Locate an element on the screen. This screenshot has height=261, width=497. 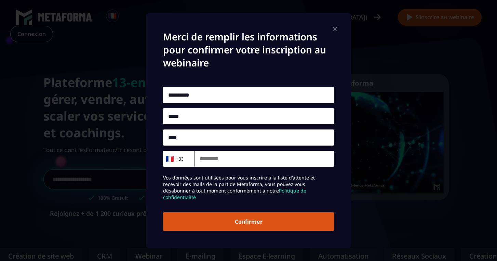
div: Search for option is located at coordinates (179, 158).